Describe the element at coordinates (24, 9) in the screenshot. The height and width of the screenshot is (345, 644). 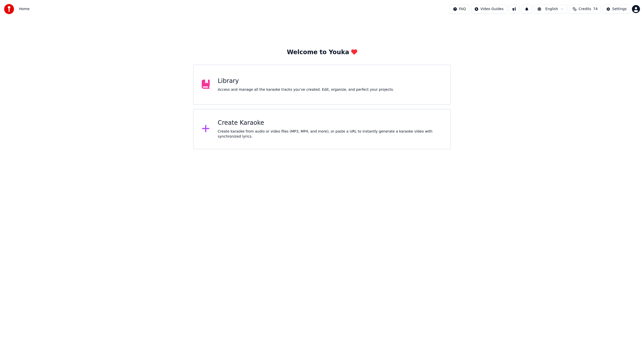
I see `span: Home` at that location.